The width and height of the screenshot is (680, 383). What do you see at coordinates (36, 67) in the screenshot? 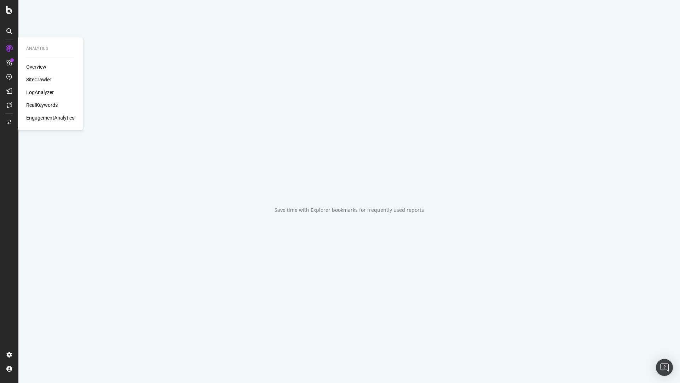
I see `a: Overview` at bounding box center [36, 67].